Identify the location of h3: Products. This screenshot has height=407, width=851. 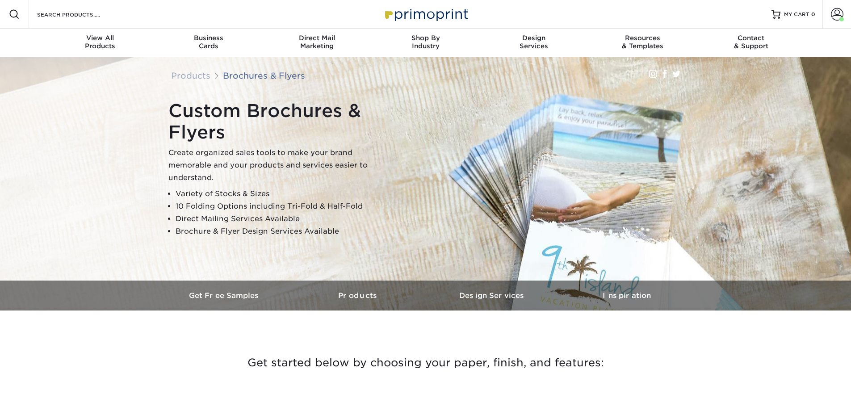
(359, 295).